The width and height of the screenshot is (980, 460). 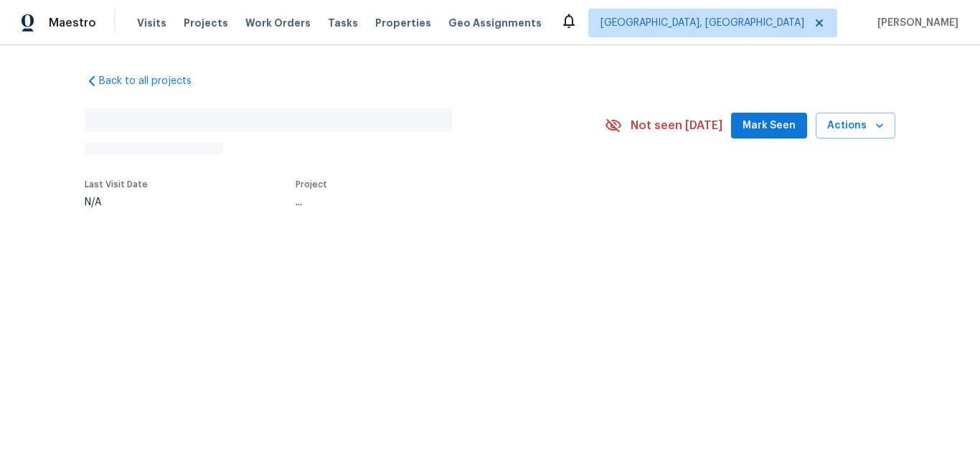 What do you see at coordinates (769, 126) in the screenshot?
I see `span: Mark Seen` at bounding box center [769, 126].